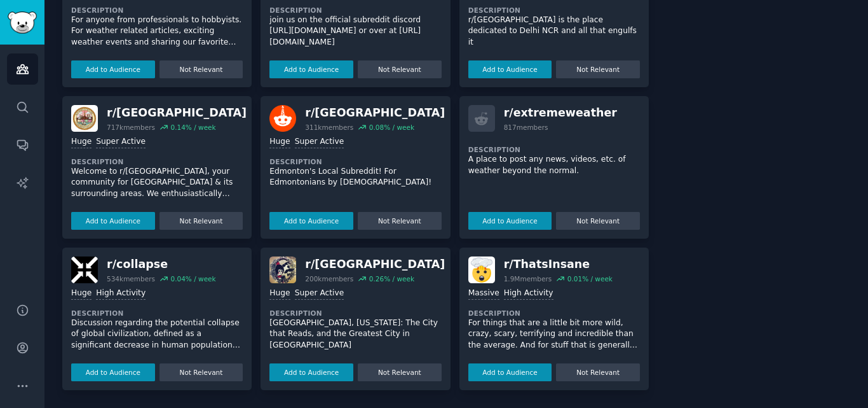 Image resolution: width=868 pixels, height=408 pixels. Describe the element at coordinates (162, 264) in the screenshot. I see `div: r/ collapse` at that location.